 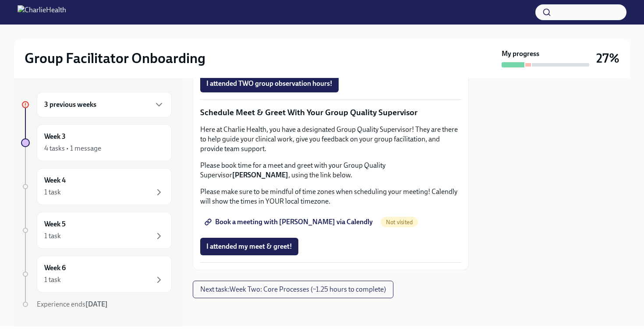 I want to click on a: Week 41 task, so click(x=96, y=187).